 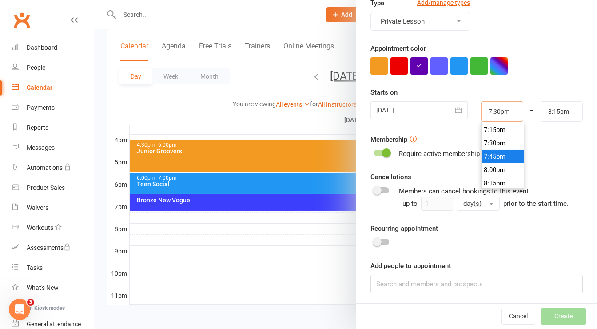 I want to click on button: Private Lesson, so click(x=420, y=21).